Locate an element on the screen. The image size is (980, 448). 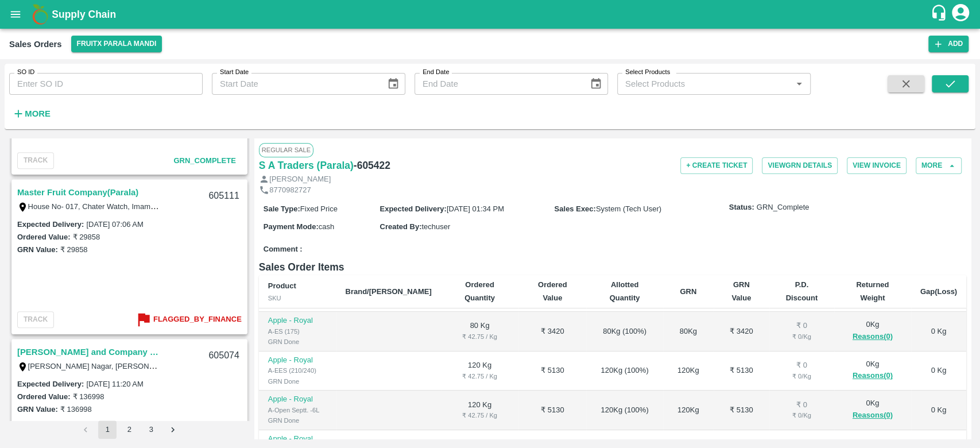
button: + Create Ticket is located at coordinates (717, 166).